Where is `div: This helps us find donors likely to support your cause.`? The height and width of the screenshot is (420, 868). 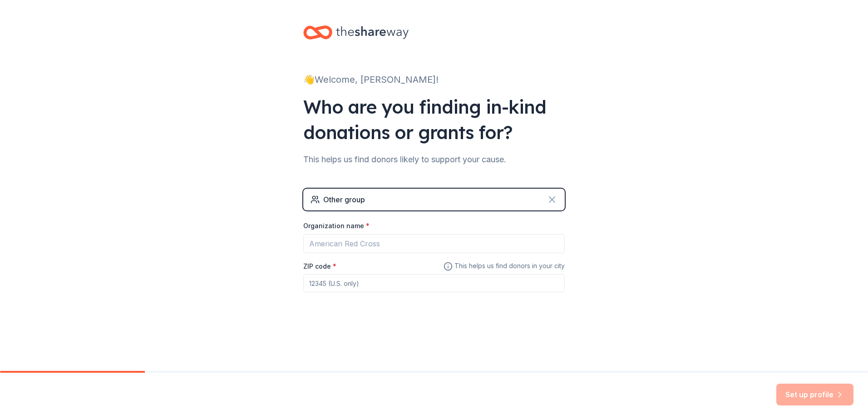 div: This helps us find donors likely to support your cause. is located at coordinates (434, 160).